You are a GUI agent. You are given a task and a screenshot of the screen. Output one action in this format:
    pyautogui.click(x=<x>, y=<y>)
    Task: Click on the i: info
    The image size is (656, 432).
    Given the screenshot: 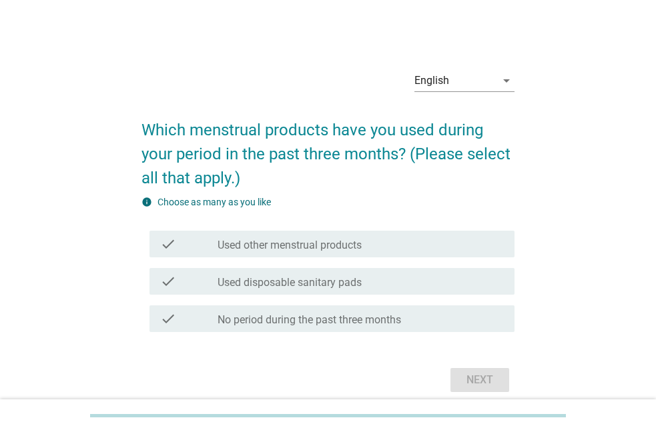 What is the action you would take?
    pyautogui.click(x=147, y=202)
    